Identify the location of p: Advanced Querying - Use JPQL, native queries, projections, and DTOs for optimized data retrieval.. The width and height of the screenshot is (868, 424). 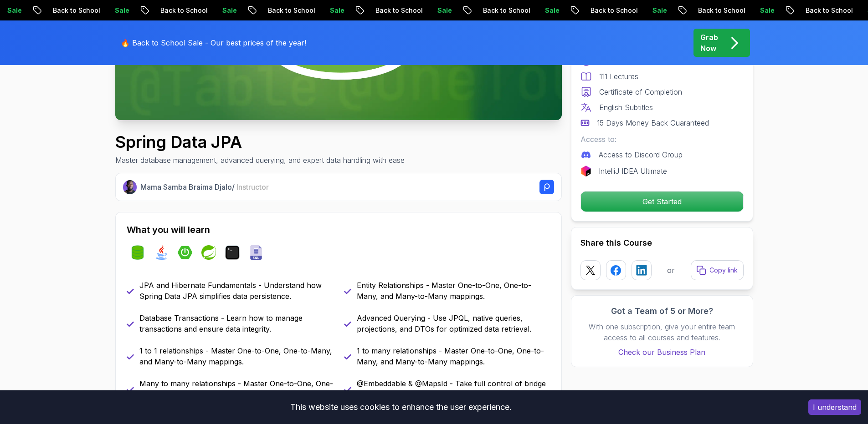
(453, 324).